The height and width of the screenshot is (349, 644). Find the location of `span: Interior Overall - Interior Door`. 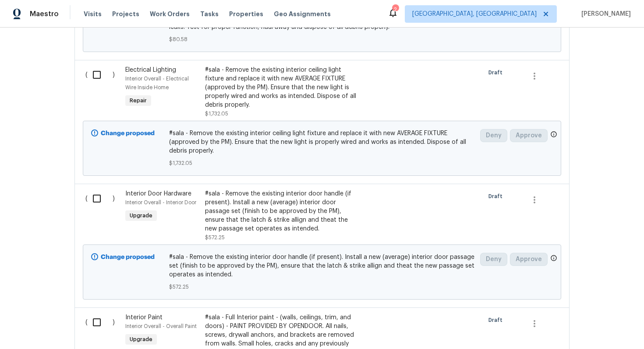

span: Interior Overall - Interior Door is located at coordinates (161, 202).